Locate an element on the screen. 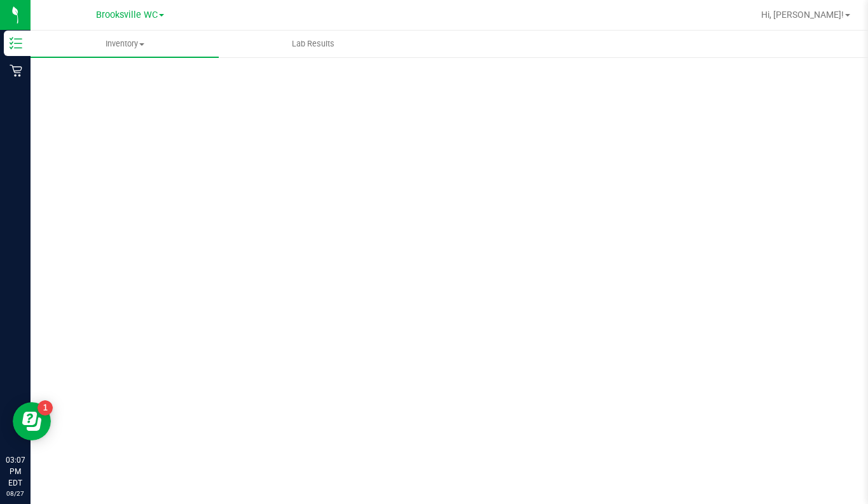  span: Lab Results is located at coordinates (313, 44).